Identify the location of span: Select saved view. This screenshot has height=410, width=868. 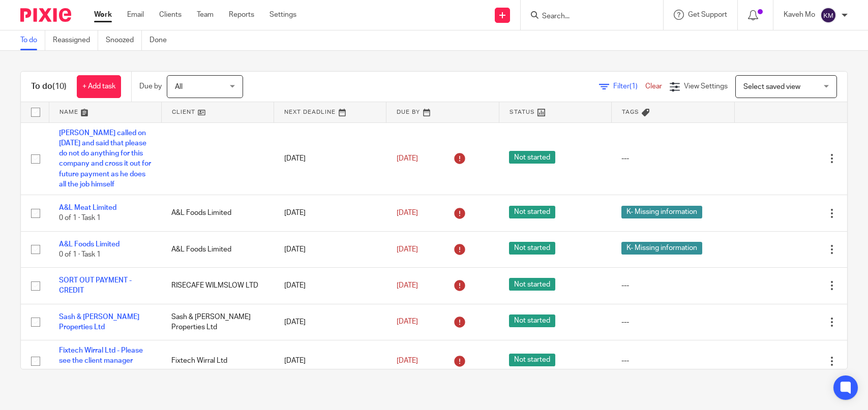
(771, 87).